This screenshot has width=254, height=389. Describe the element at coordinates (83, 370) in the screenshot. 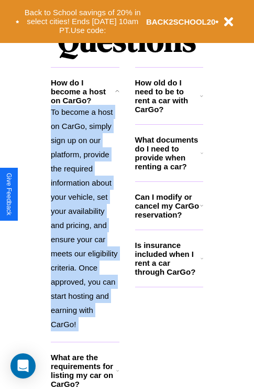

I see `h3: What are the requirements for listing my car on CarGo?` at that location.